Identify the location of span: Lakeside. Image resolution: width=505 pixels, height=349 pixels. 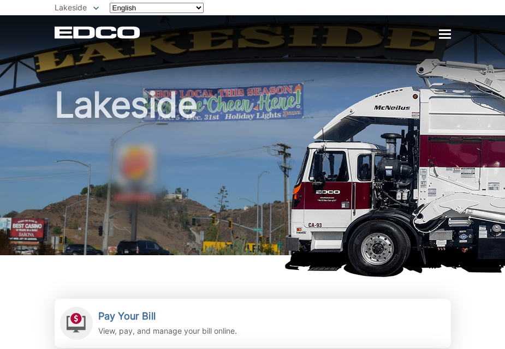
(70, 7).